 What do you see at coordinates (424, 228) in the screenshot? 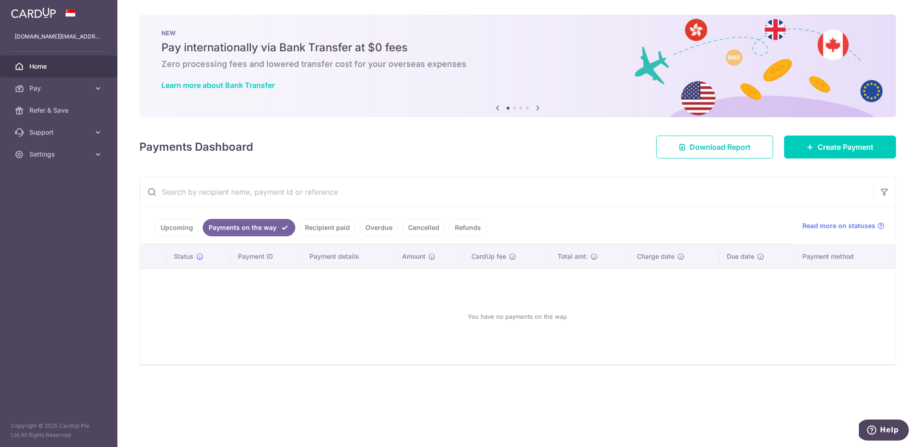
I see `a: Cancelled` at bounding box center [424, 228].